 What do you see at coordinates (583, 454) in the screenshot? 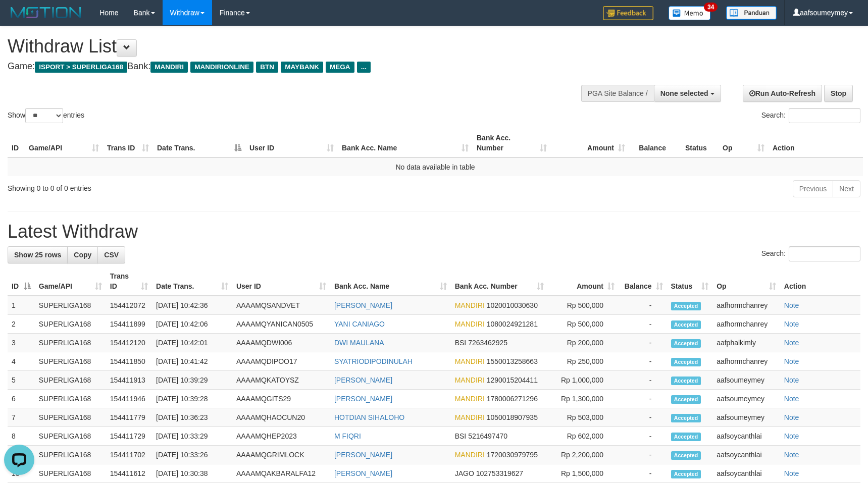
I see `td: Rp 2,200,000` at bounding box center [583, 454].